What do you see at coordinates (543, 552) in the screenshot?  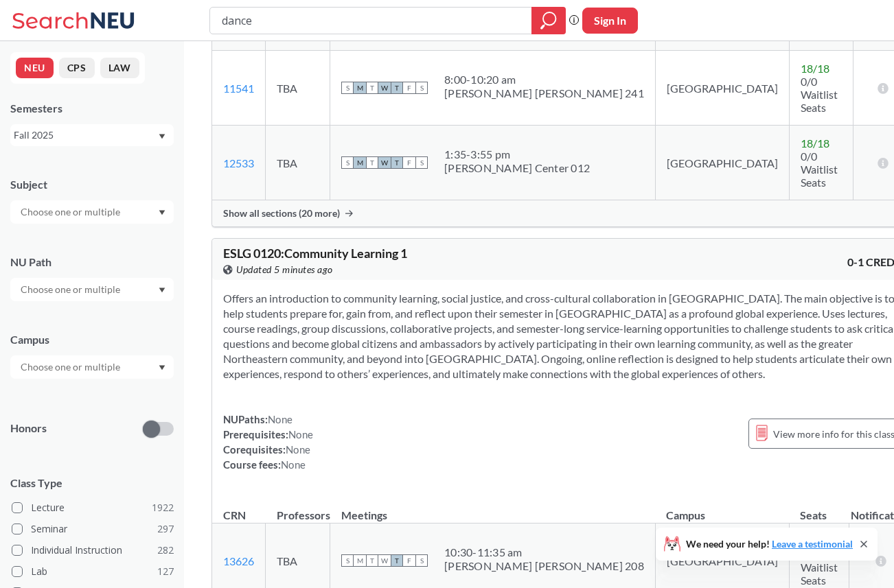 I see `div: 10:30 - 11:35 am` at bounding box center [543, 552].